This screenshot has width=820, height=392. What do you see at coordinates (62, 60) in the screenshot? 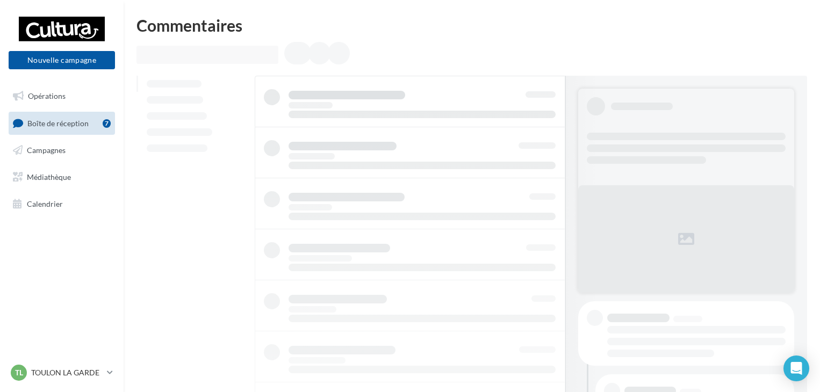
I see `button: Nouvelle campagne` at bounding box center [62, 60].